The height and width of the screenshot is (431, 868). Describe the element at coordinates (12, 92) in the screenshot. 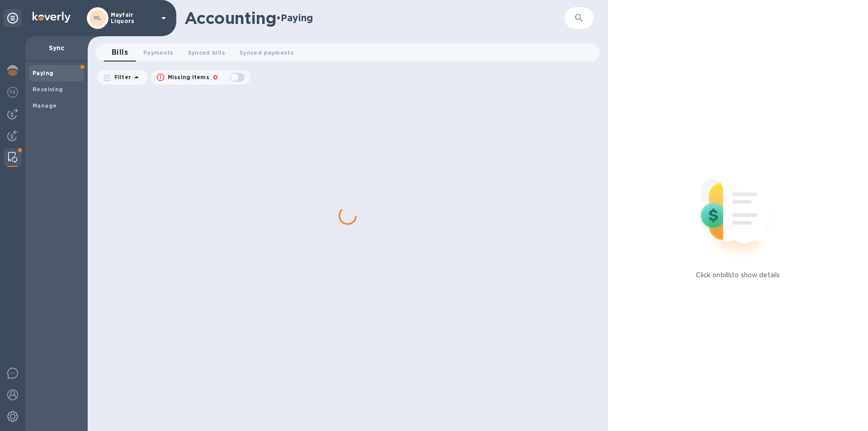

I see `img: Foreign exchange` at that location.